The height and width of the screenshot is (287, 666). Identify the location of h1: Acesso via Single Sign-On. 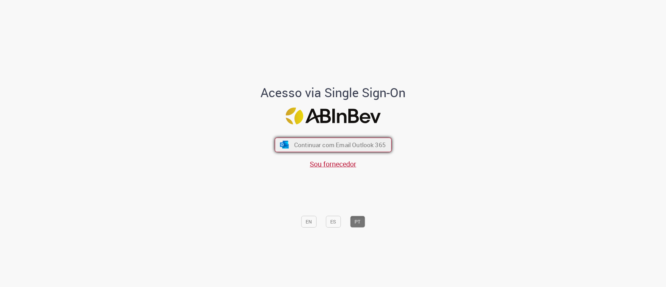
(333, 93).